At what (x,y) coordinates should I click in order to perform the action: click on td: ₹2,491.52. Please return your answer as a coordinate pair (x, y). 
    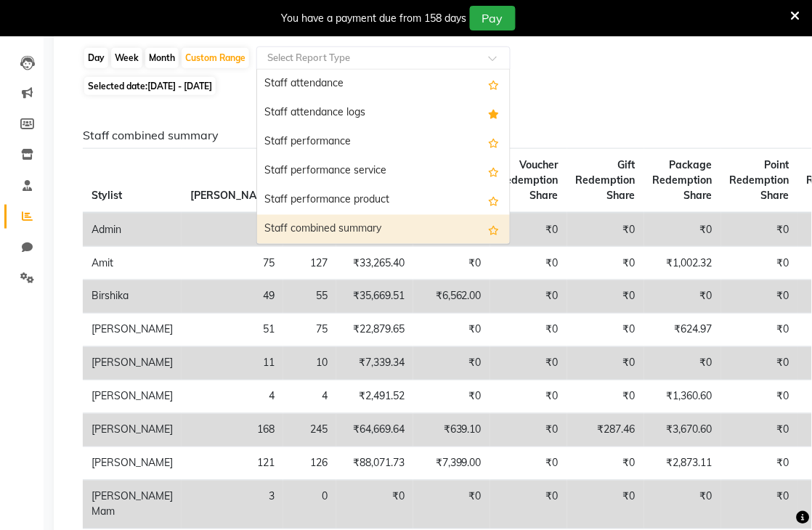
    Looking at the image, I should click on (375, 398).